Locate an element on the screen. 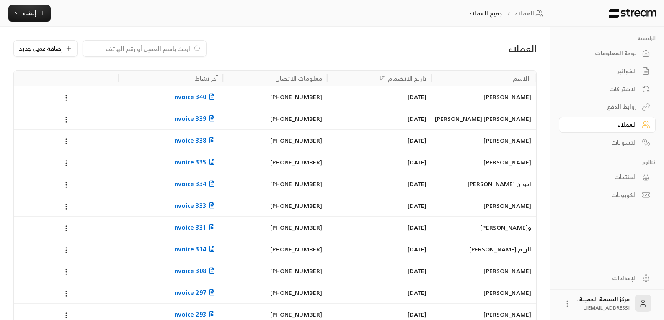 This screenshot has width=664, height=320. div: روابط الدفع is located at coordinates (603, 107).